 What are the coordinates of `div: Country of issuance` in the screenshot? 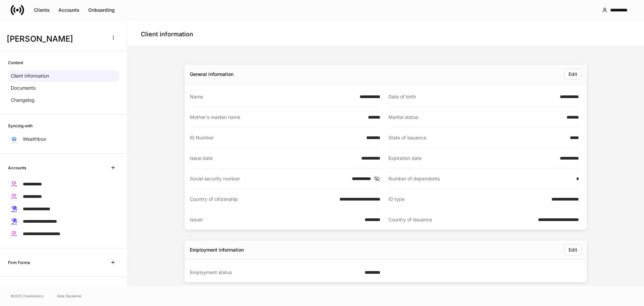 It's located at (461, 220).